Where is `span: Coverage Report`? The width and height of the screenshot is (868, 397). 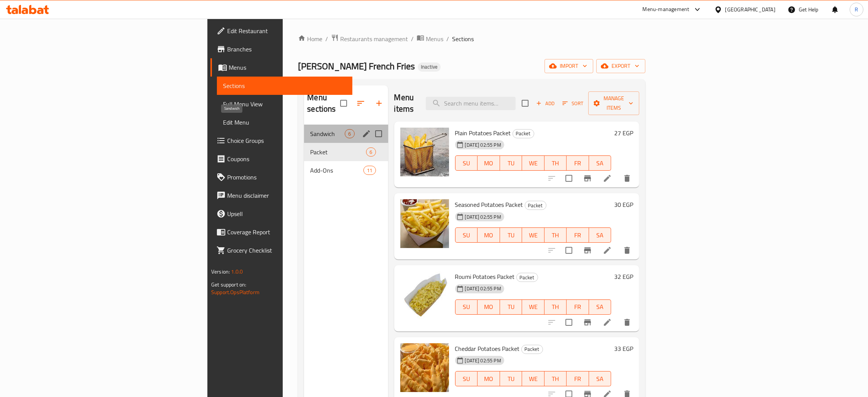 span: Coverage Report is located at coordinates (287, 232).